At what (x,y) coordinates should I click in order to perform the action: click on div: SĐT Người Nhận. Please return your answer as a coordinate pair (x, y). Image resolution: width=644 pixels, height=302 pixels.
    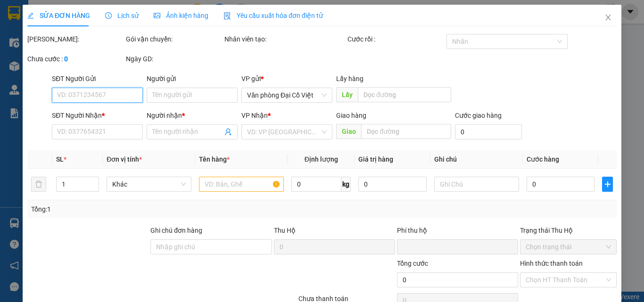
    Looking at the image, I should click on (97, 116).